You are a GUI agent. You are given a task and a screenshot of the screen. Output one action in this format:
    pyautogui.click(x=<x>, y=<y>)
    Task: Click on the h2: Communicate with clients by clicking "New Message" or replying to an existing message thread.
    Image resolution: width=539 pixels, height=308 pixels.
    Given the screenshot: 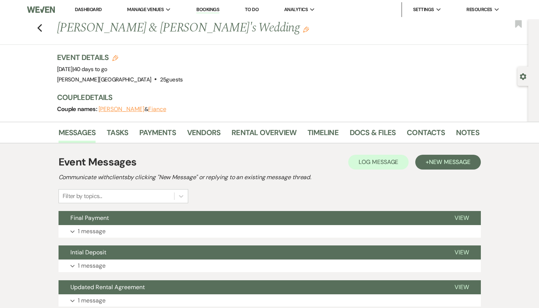 What is the action you would take?
    pyautogui.click(x=269, y=177)
    